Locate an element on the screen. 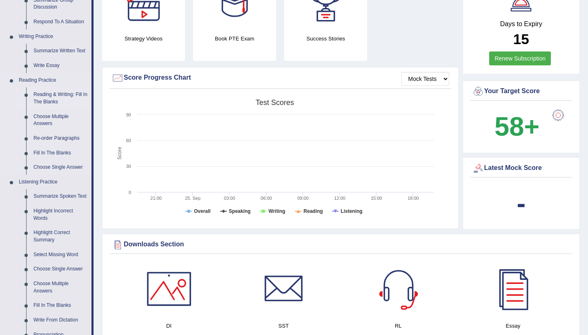  a: Writing Practice is located at coordinates (53, 37).